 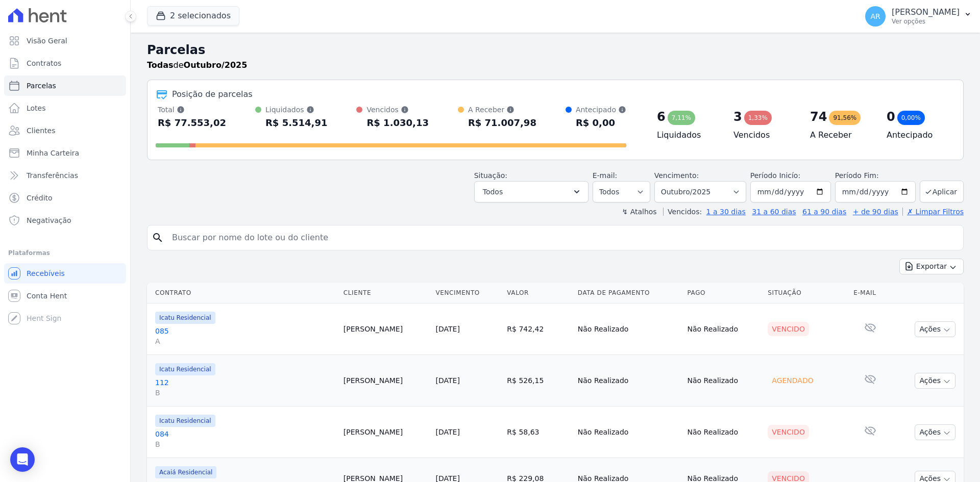 What do you see at coordinates (186, 472) in the screenshot?
I see `span: Acaiá Residencial` at bounding box center [186, 472].